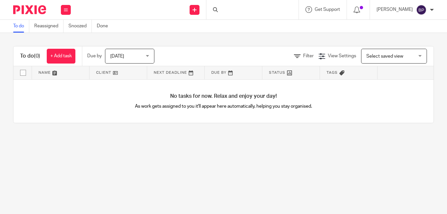  What do you see at coordinates (30, 56) in the screenshot?
I see `h1: To do` at bounding box center [30, 56].